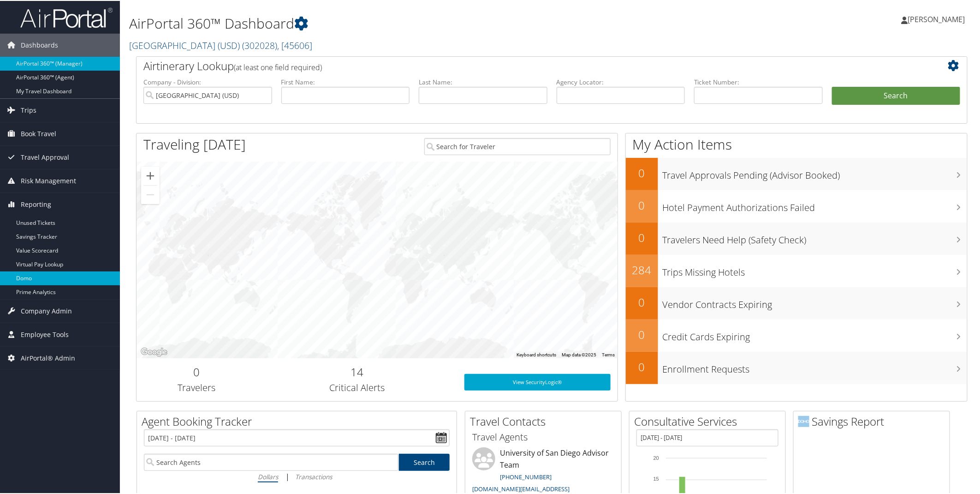 The height and width of the screenshot is (494, 980). Describe the element at coordinates (804, 421) in the screenshot. I see `img: domo-logo.png` at that location.